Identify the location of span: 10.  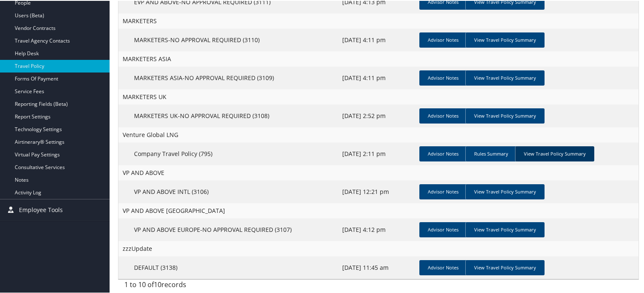
(158, 283).